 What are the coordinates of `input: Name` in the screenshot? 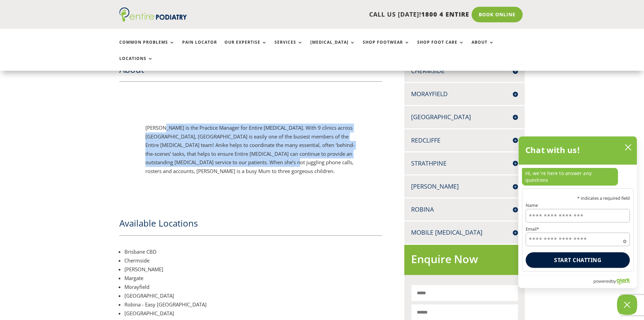 It's located at (578, 216).